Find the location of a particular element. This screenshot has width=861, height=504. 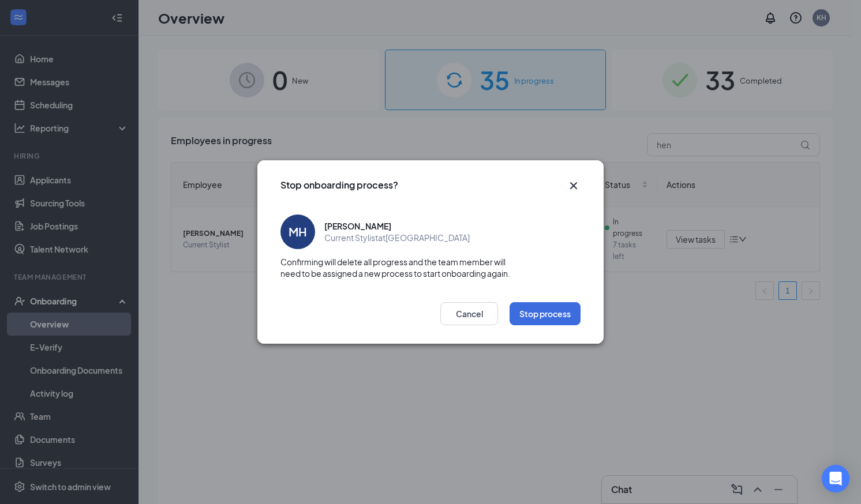

div: MH is located at coordinates (298, 232).